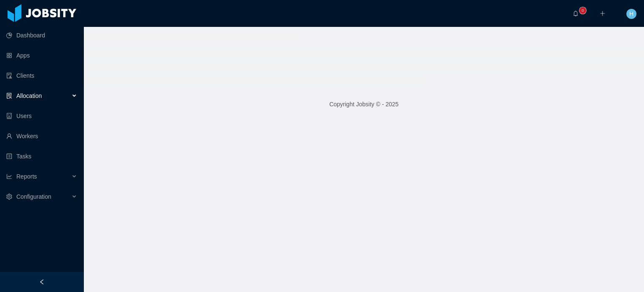  What do you see at coordinates (26, 176) in the screenshot?
I see `span: Reports` at bounding box center [26, 176].